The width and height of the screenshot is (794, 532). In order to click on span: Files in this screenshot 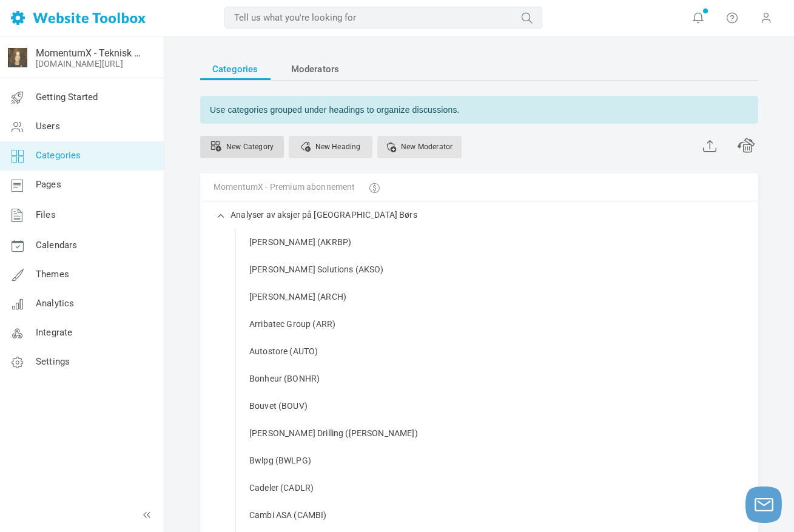, I will do `click(45, 214)`.